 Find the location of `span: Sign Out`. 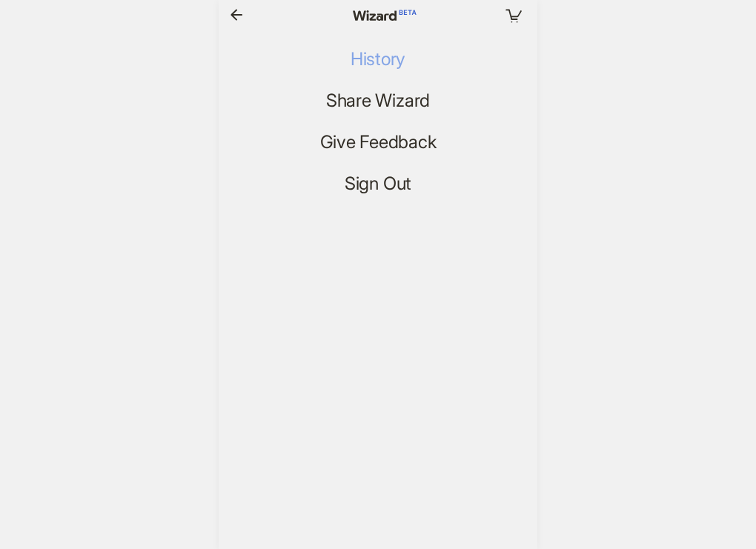

span: Sign Out is located at coordinates (378, 184).